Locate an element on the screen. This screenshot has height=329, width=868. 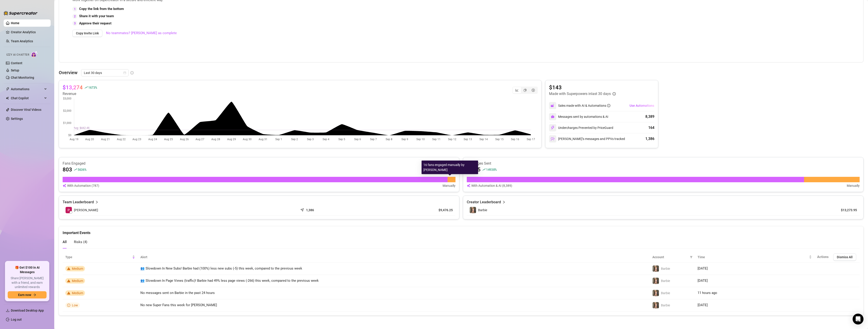
article: Made with Superpowers in last 30 days is located at coordinates (580, 94).